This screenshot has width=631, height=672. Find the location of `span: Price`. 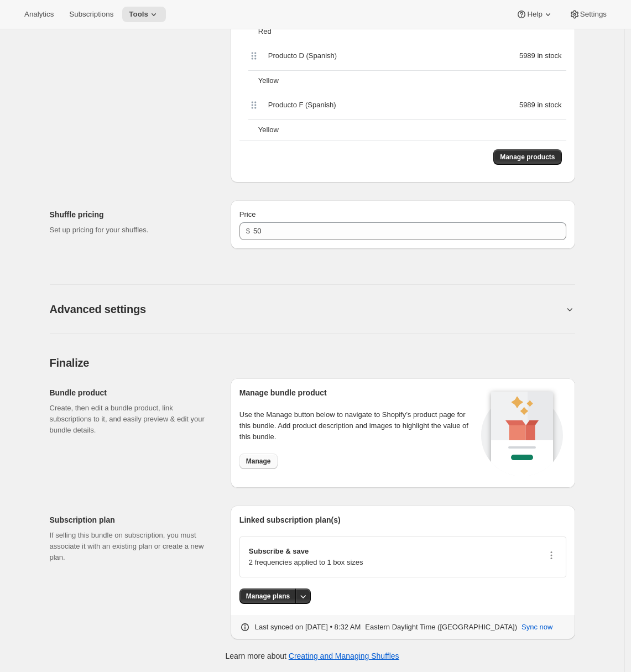

span: Price is located at coordinates (248, 214).